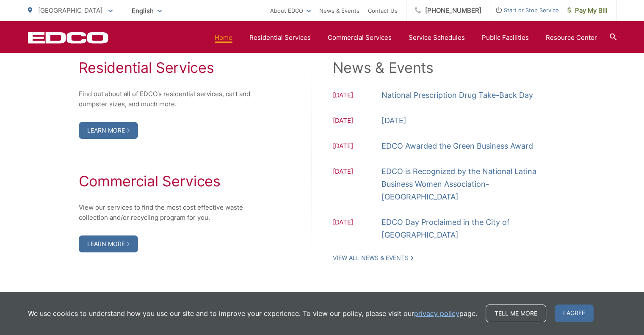 This screenshot has width=644, height=335. What do you see at coordinates (505, 38) in the screenshot?
I see `a: Public Facilities` at bounding box center [505, 38].